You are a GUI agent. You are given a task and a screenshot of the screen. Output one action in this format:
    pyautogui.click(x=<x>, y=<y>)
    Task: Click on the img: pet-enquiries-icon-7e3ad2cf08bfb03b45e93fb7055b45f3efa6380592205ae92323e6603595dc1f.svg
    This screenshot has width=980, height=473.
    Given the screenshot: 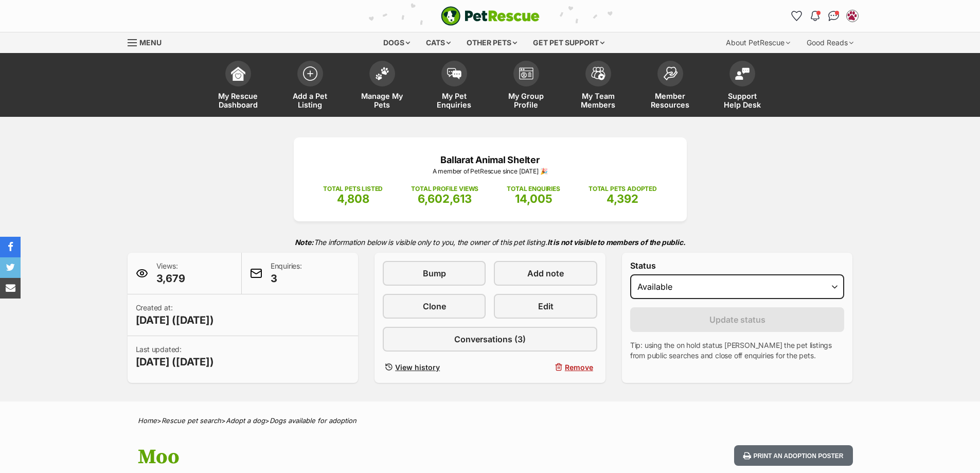 What is the action you would take?
    pyautogui.click(x=454, y=74)
    